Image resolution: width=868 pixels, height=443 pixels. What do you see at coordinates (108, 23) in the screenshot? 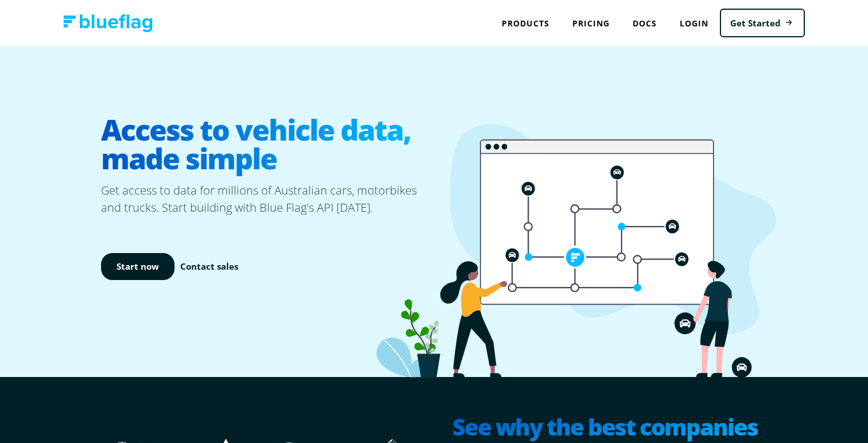
I see `img: Blue Flag logo` at bounding box center [108, 23].